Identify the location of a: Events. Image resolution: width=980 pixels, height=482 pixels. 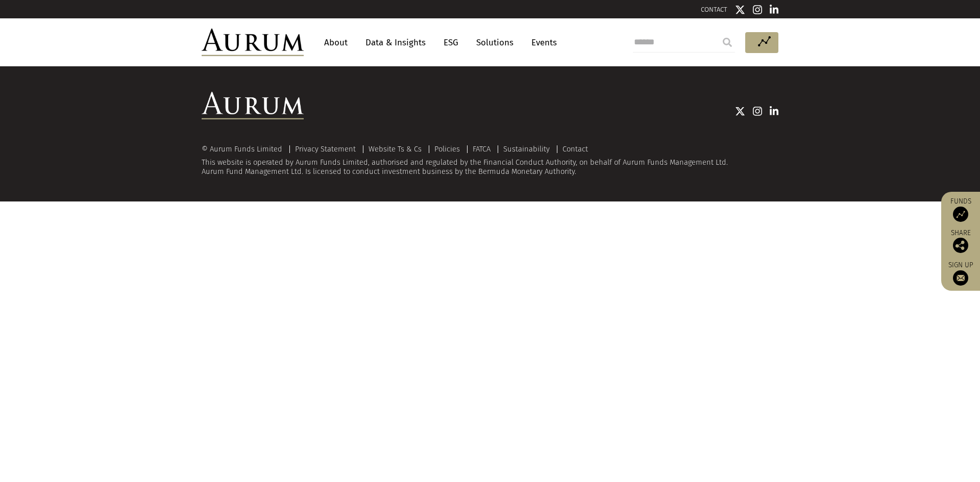
(541, 43).